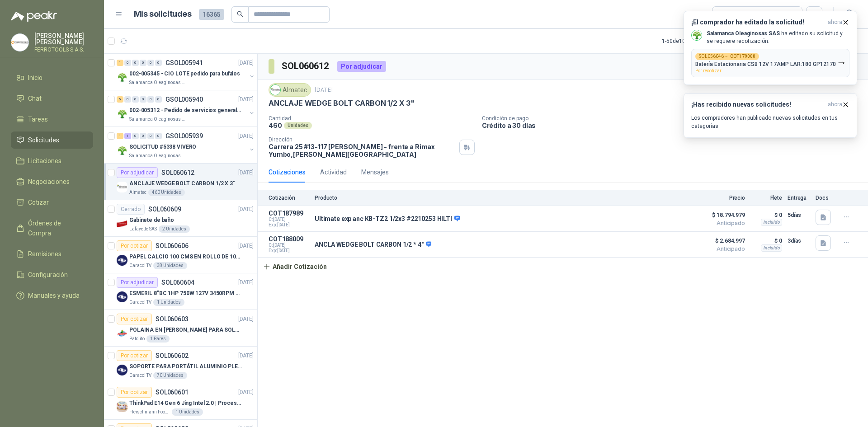  Describe the element at coordinates (162, 14) in the screenshot. I see `h1: Mis solicitudes` at that location.